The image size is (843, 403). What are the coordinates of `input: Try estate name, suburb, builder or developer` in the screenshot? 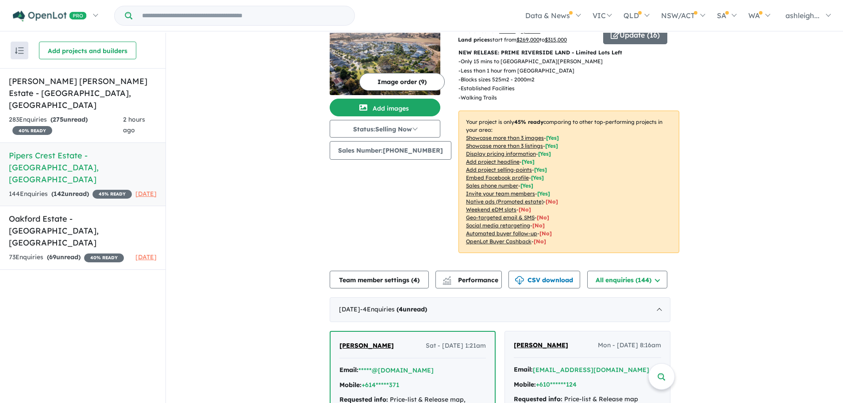 It's located at (243, 15).